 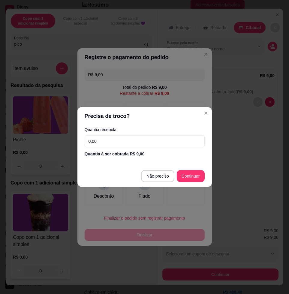 I want to click on button: Não preciso, so click(x=158, y=176).